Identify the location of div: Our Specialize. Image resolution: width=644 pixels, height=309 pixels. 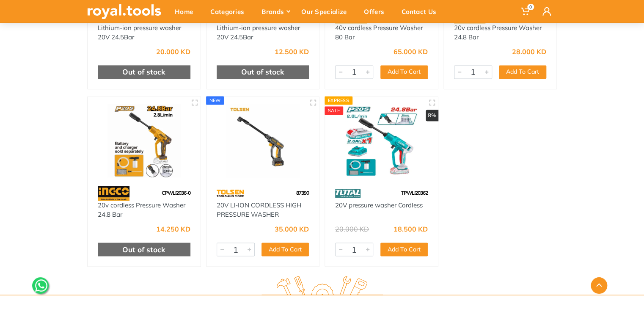
(327, 12).